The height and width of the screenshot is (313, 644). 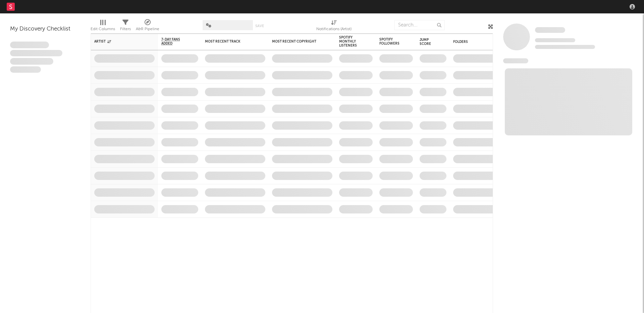 What do you see at coordinates (32, 61) in the screenshot?
I see `span: Praesent ac interdum` at bounding box center [32, 61].